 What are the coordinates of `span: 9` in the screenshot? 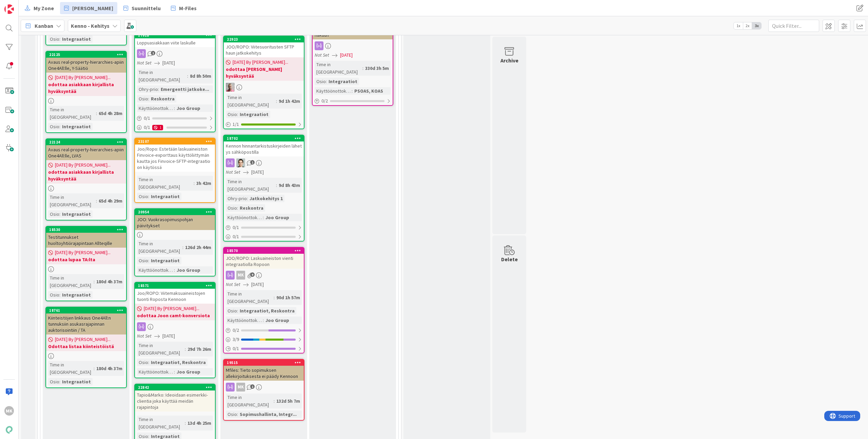 It's located at (252, 275).